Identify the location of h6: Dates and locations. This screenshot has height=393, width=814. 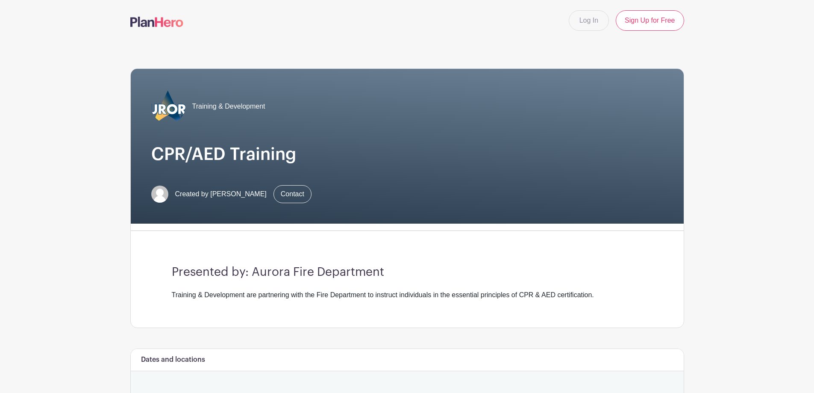
(173, 360).